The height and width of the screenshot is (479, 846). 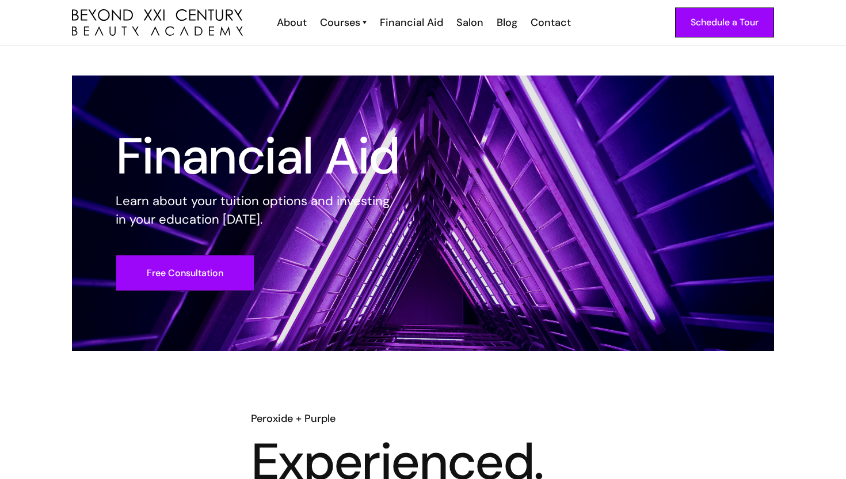 What do you see at coordinates (506, 22) in the screenshot?
I see `a: Blog` at bounding box center [506, 22].